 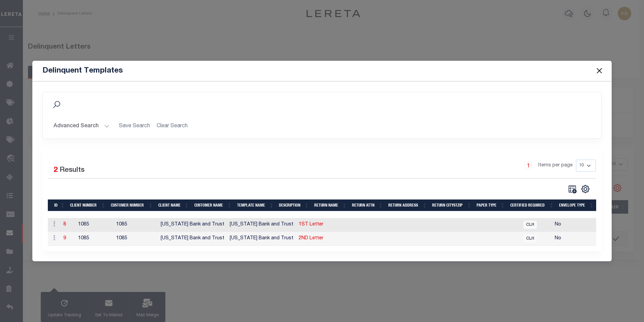 I want to click on a: 9, so click(x=64, y=239).